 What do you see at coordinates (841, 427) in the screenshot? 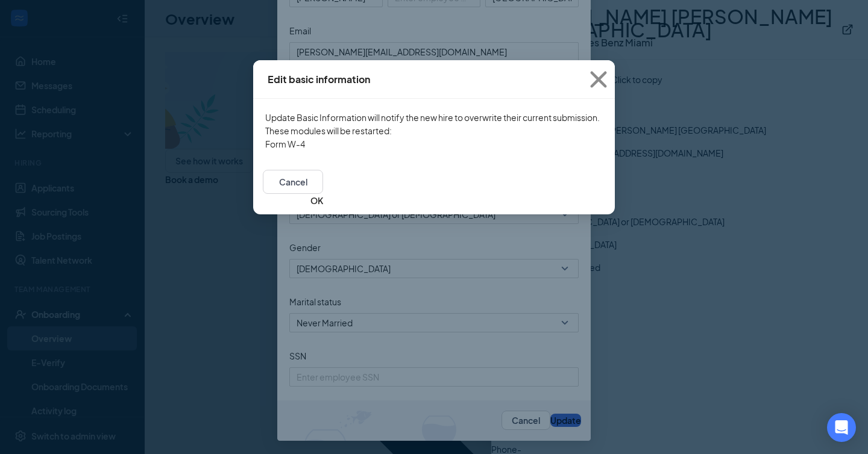
I see `div: Open Intercom Messenger` at bounding box center [841, 427].